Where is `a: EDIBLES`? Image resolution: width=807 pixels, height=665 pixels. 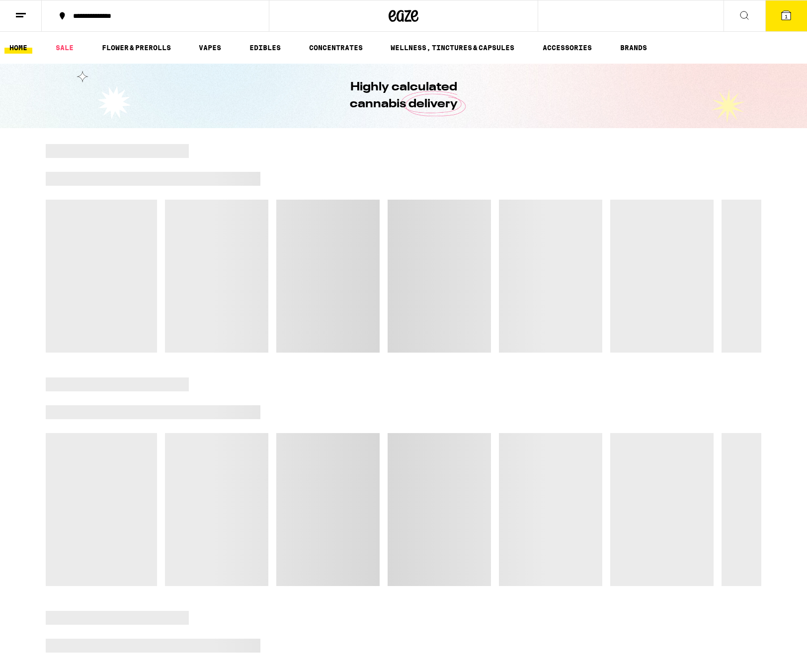 a: EDIBLES is located at coordinates (265, 48).